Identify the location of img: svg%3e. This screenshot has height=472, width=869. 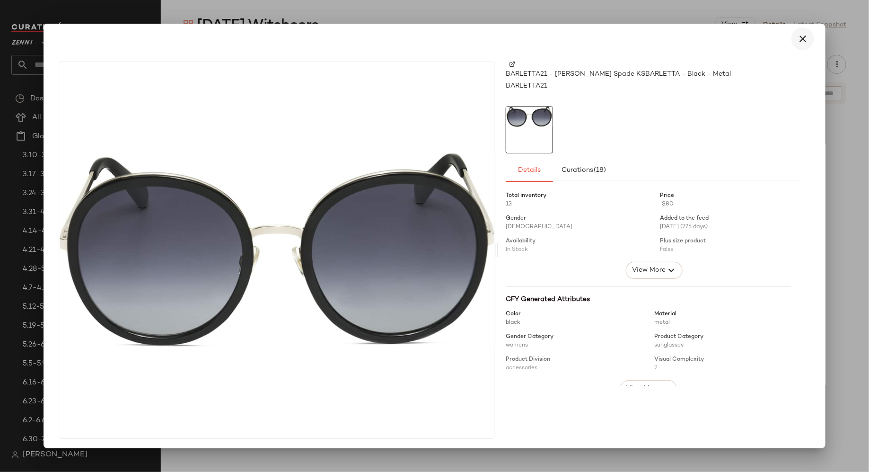
(512, 64).